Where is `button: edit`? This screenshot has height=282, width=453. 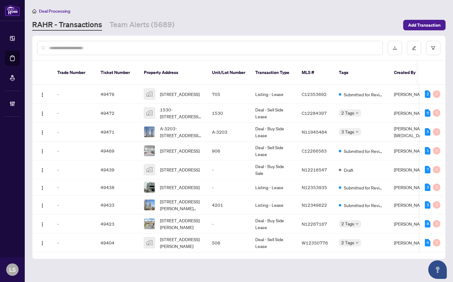
button: edit is located at coordinates (414, 48).